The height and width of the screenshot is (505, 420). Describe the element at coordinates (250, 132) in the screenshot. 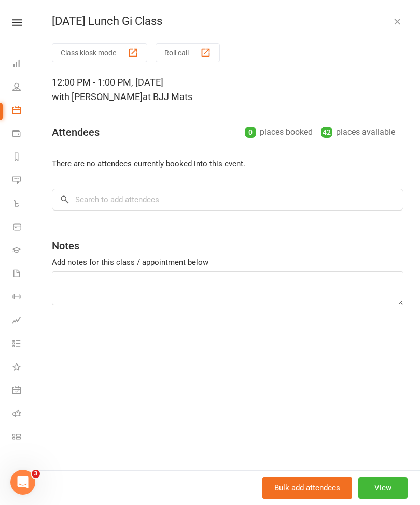

I see `div: 0` at that location.